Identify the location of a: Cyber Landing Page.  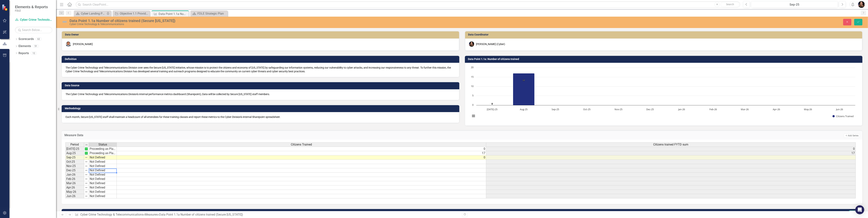
(90, 14).